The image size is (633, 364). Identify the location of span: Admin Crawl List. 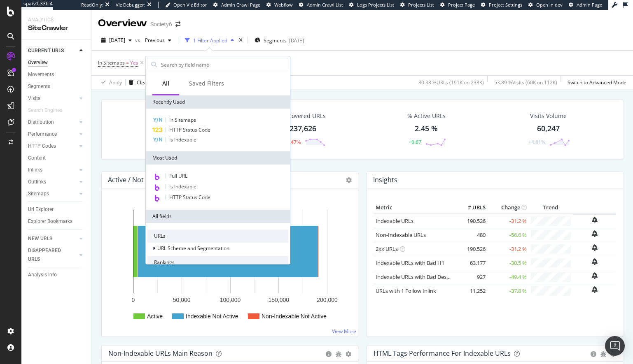
(325, 4).